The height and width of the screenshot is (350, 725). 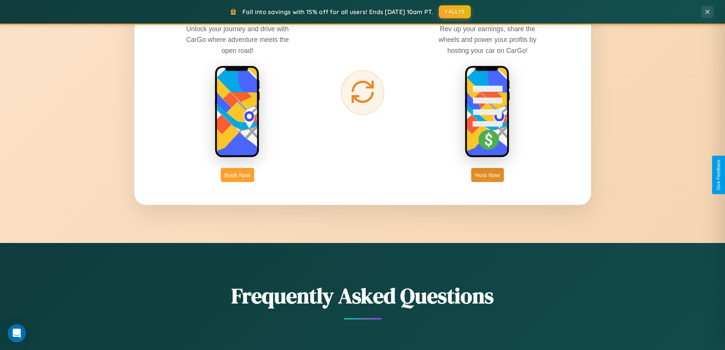 I want to click on div: Give Feedback, so click(x=718, y=175).